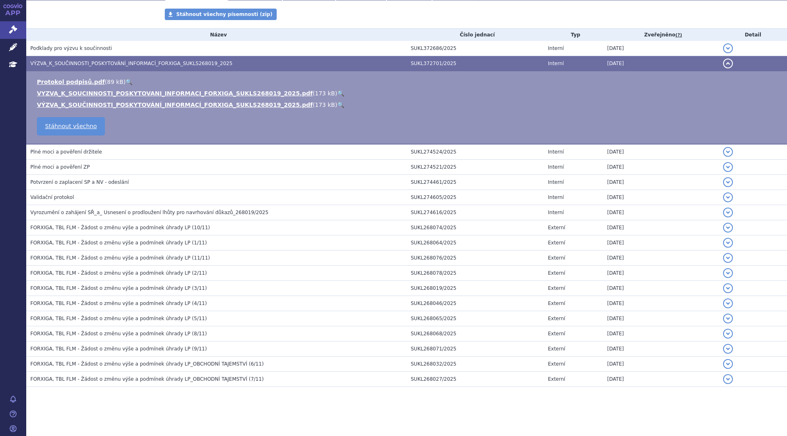  Describe the element at coordinates (475, 349) in the screenshot. I see `td: SUKL268071/2025` at that location.